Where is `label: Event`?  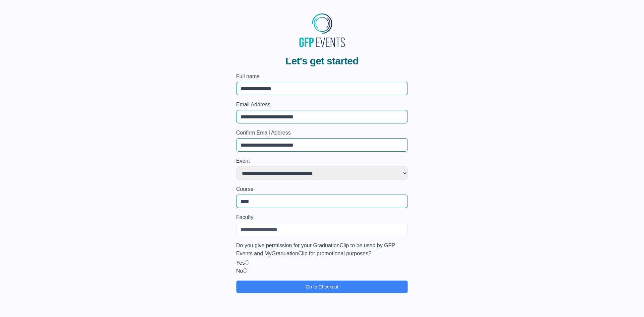 label: Event is located at coordinates (322, 161).